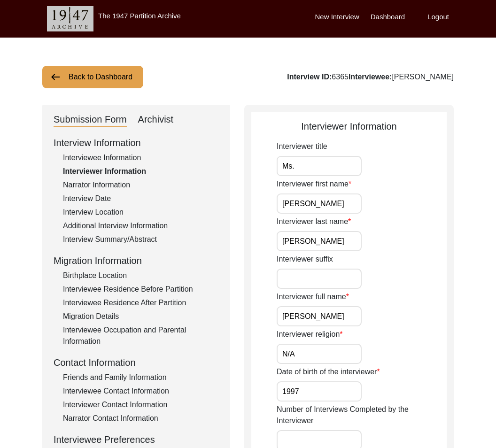  Describe the element at coordinates (141, 239) in the screenshot. I see `div: Interview Summary/Abstract` at that location.